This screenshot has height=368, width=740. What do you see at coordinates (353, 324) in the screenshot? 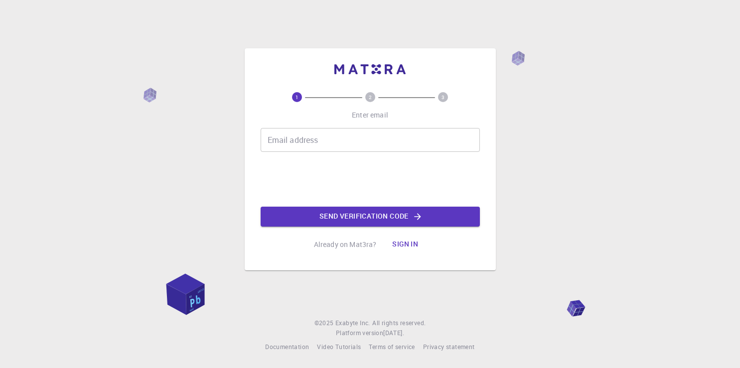
I see `a: Exabyte Inc.` at bounding box center [353, 324].